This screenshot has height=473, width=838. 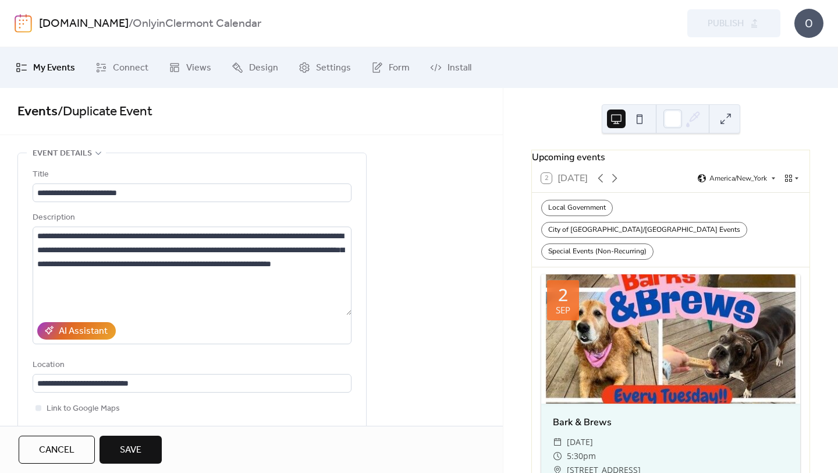 What do you see at coordinates (191, 218) in the screenshot?
I see `div: Description` at bounding box center [191, 218].